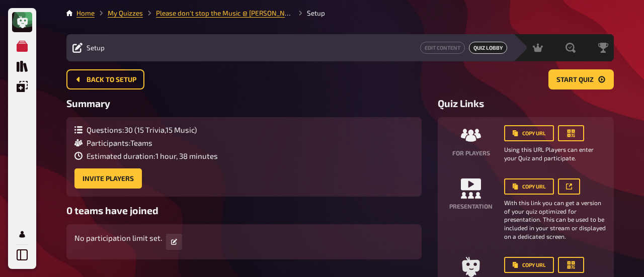 This screenshot has width=644, height=277. Describe the element at coordinates (471, 206) in the screenshot. I see `h4: Presentation` at that location.